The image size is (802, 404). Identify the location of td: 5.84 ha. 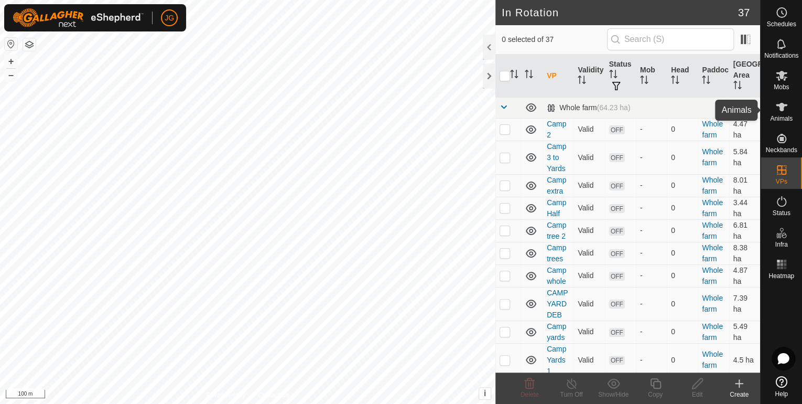
(745, 157).